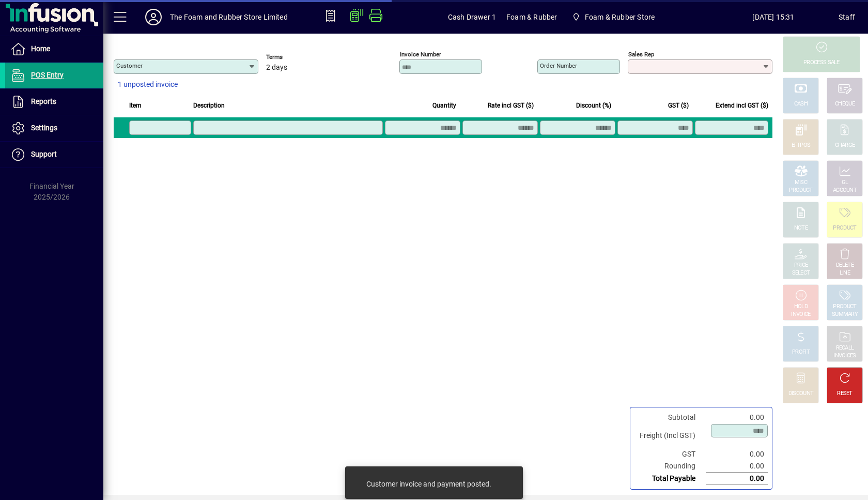 The height and width of the screenshot is (500, 868). Describe the element at coordinates (154, 17) in the screenshot. I see `button: Profile` at that location.